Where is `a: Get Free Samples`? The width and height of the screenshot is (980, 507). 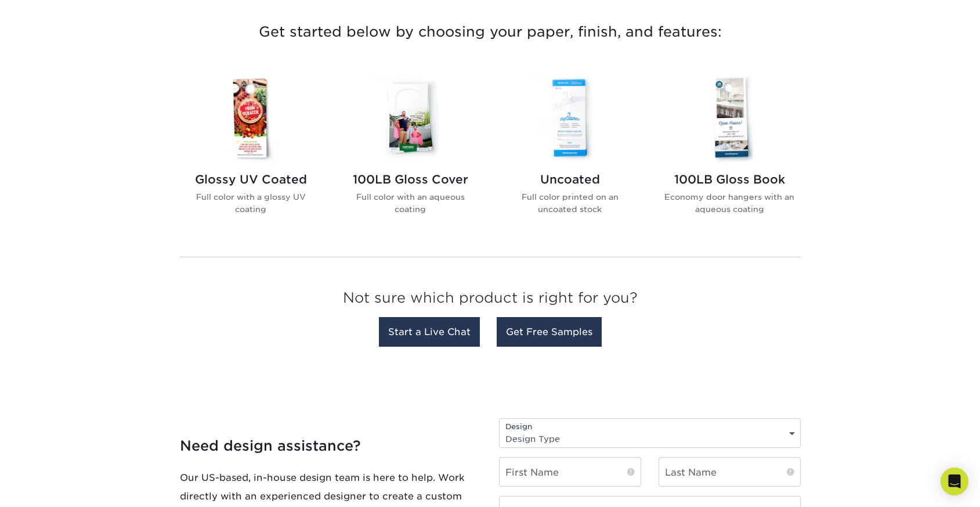
a: Get Free Samples is located at coordinates (549, 332).